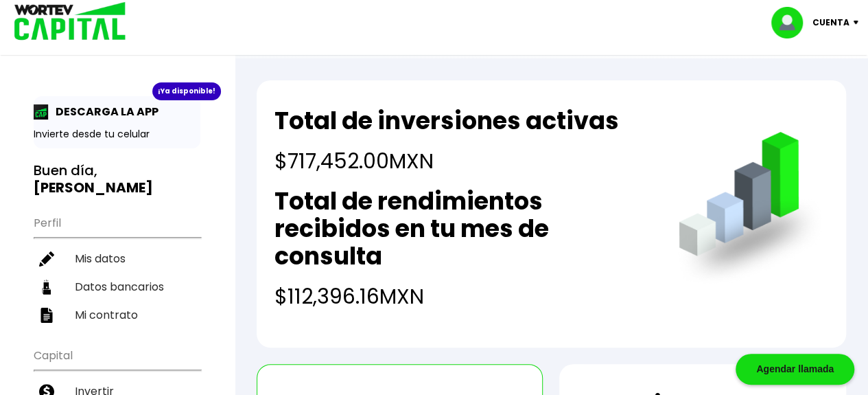 This screenshot has height=395, width=868. Describe the element at coordinates (116, 286) in the screenshot. I see `a: Datos bancarios` at that location.